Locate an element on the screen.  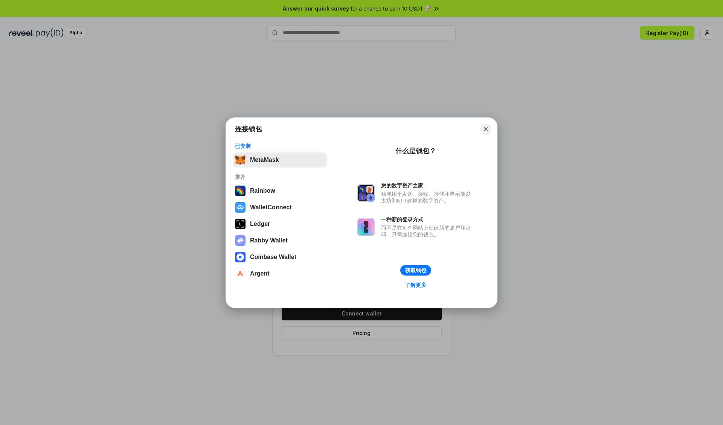
div: Rainbow is located at coordinates (263, 191).